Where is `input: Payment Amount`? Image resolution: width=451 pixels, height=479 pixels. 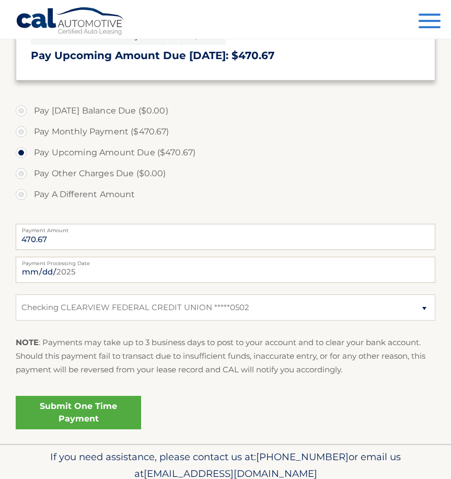 input: Payment Amount is located at coordinates (225, 237).